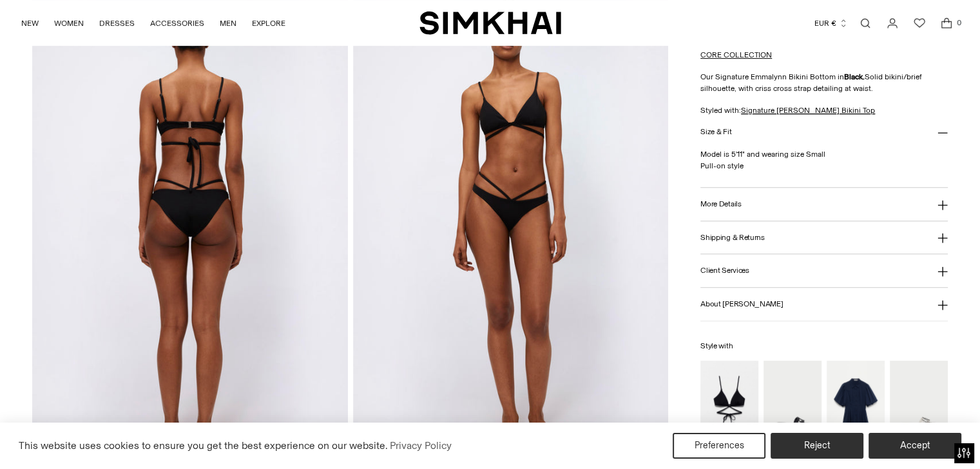 The image size is (980, 469). I want to click on button: Shipping & Returns, so click(824, 237).